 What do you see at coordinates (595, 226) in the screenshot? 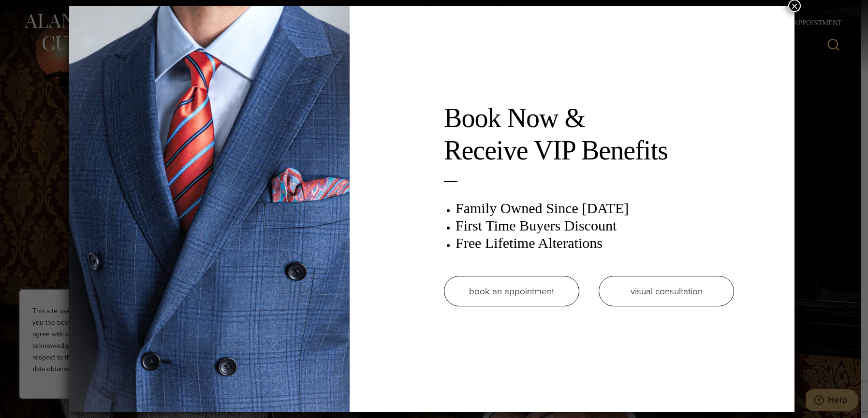
I see `h3: First Time Buyers Discount` at bounding box center [595, 226].